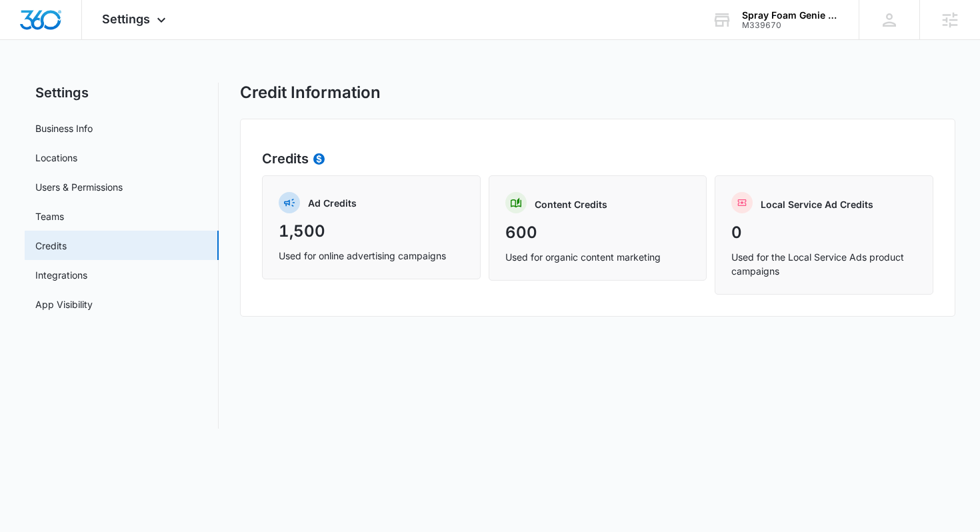  What do you see at coordinates (50, 216) in the screenshot?
I see `a: Teams` at bounding box center [50, 216].